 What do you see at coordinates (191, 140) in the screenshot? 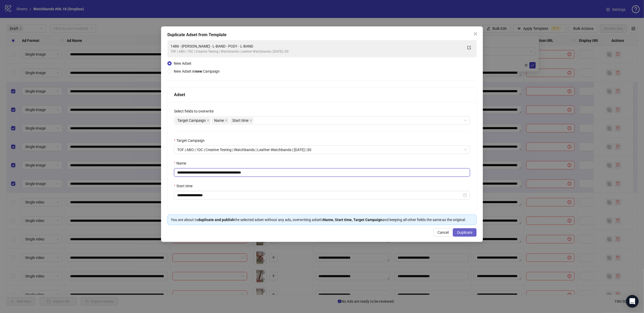
I see `label: Target Campaign` at bounding box center [191, 140].